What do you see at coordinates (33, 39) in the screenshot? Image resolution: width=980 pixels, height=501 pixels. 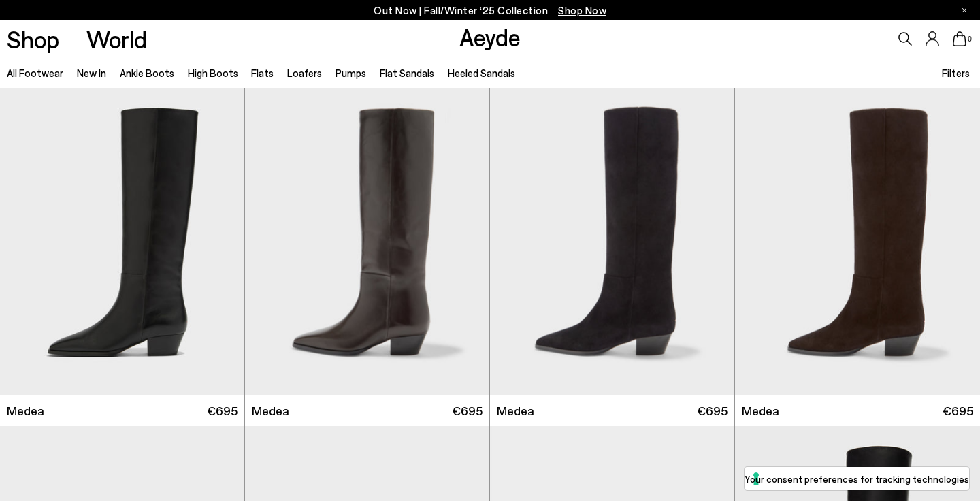 I see `a: Shop` at bounding box center [33, 39].